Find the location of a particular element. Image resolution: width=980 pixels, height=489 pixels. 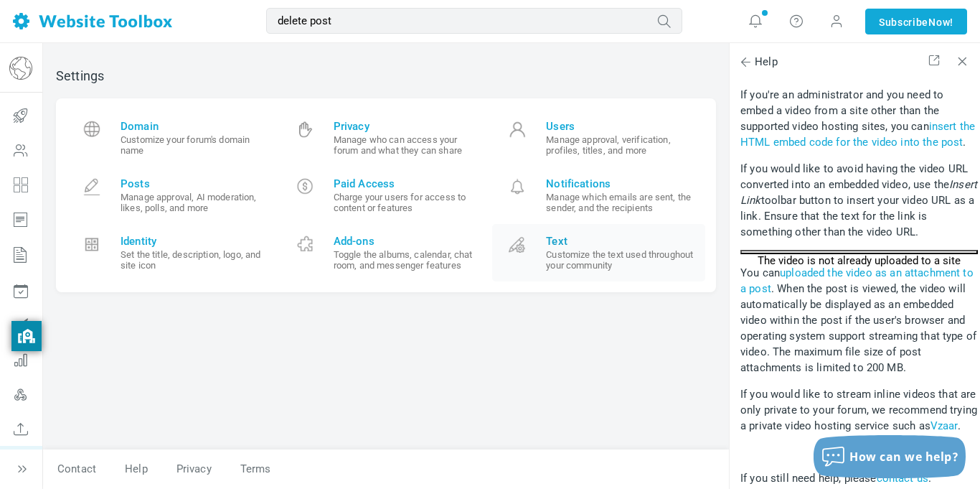

small: Manage who can access your forum and what they can share is located at coordinates (408, 145).